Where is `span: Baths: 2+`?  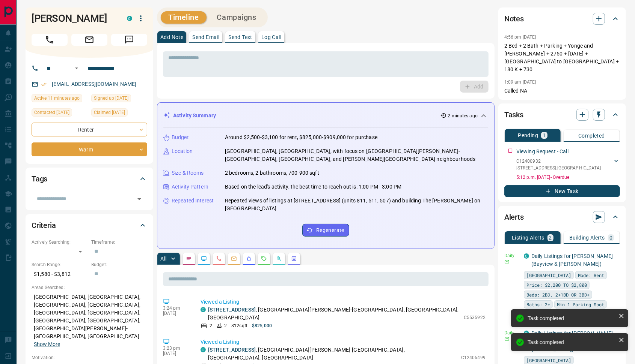 span: Baths: 2+ is located at coordinates (538, 304).